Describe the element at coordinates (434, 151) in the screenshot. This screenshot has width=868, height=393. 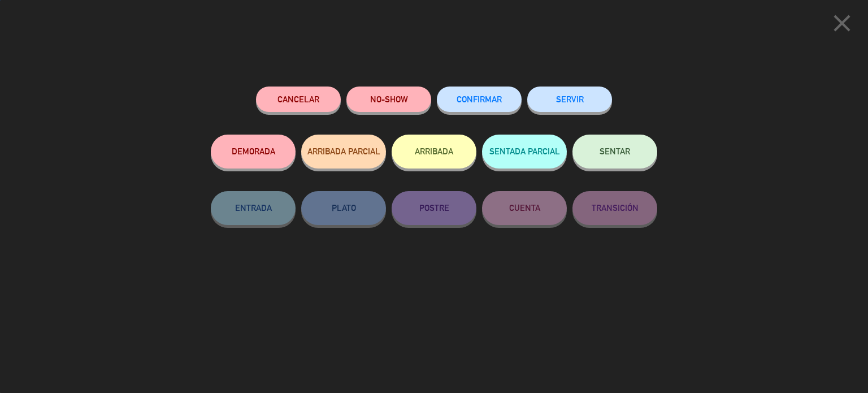
I see `button: ARRIBADA` at that location.